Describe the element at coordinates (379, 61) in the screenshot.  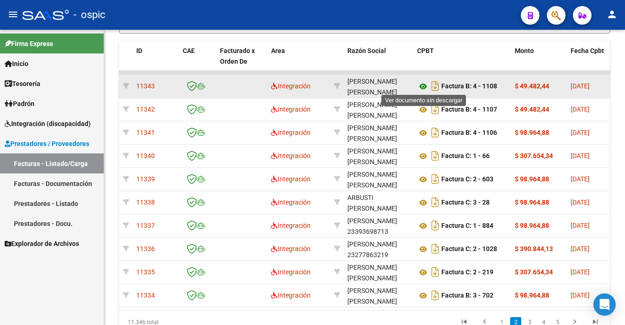
I see `datatable-header-cell: Razón Social` at that location.